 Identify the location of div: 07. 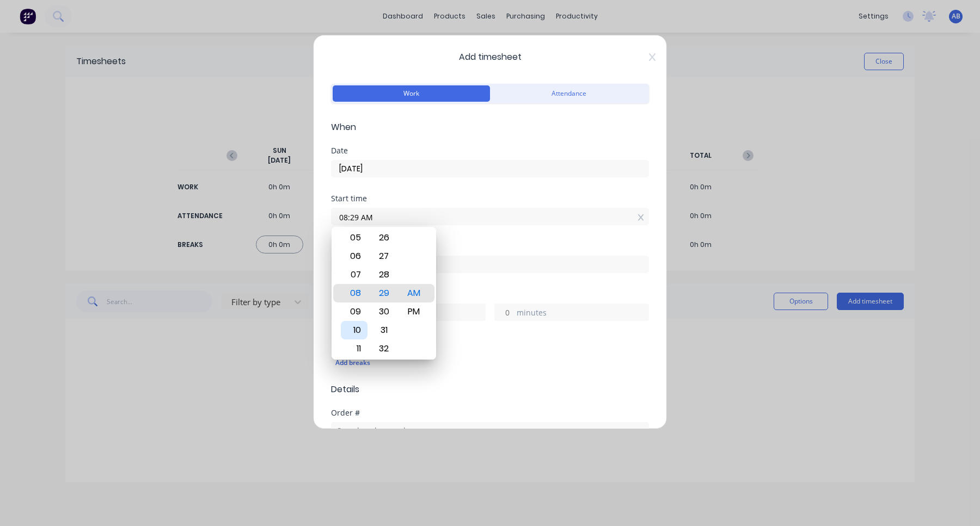
(354, 275).